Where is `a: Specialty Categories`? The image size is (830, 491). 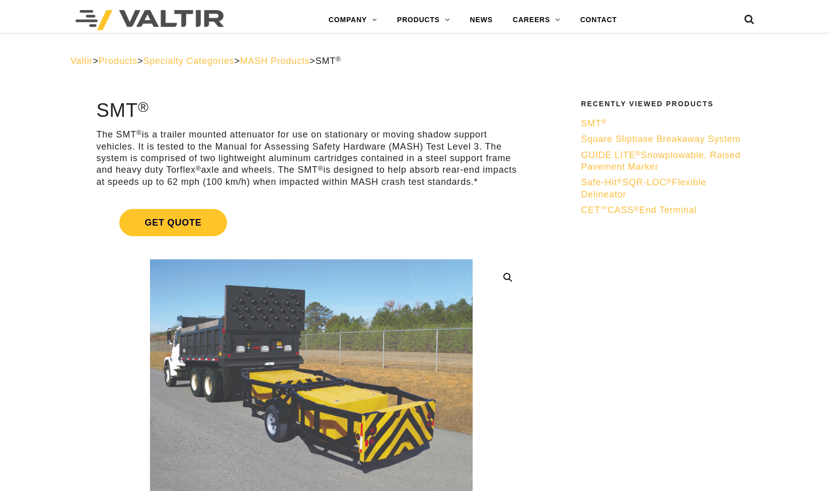
a: Specialty Categories is located at coordinates (188, 61).